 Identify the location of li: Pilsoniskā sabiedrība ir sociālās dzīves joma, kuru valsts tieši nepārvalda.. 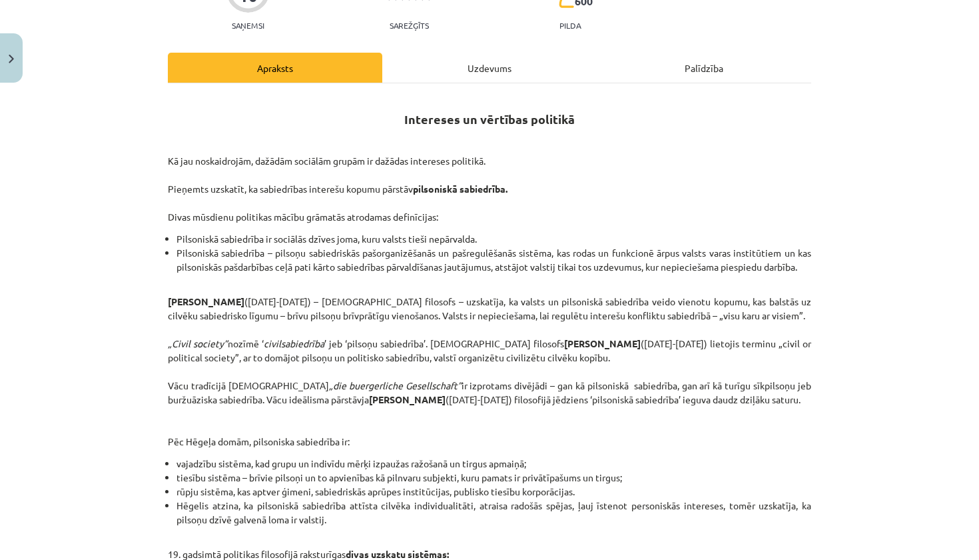
(494, 239).